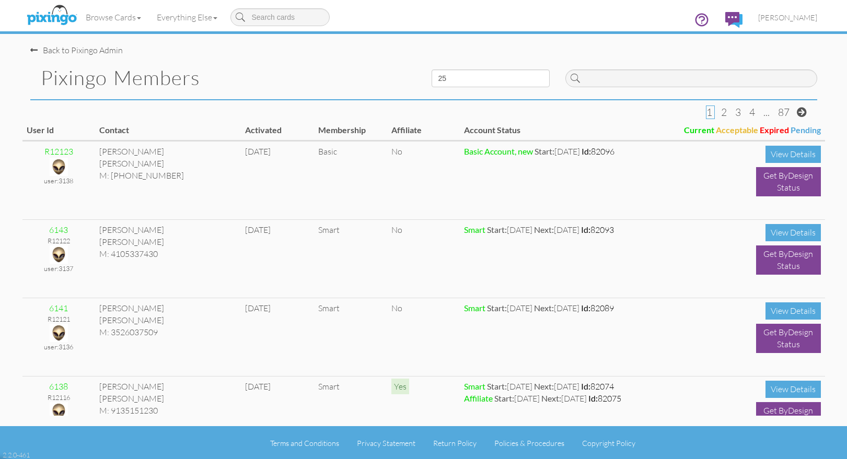 Image resolution: width=847 pixels, height=459 pixels. I want to click on strong: Basic Account, new, so click(499, 151).